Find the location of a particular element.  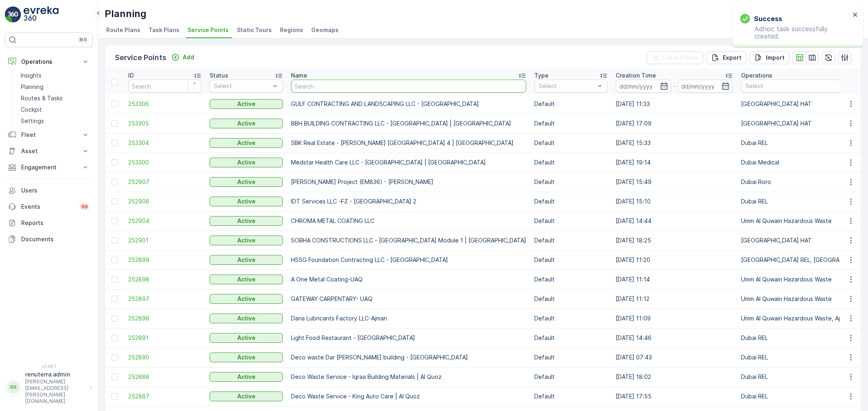

span: 252897 is located at coordinates (165, 299).